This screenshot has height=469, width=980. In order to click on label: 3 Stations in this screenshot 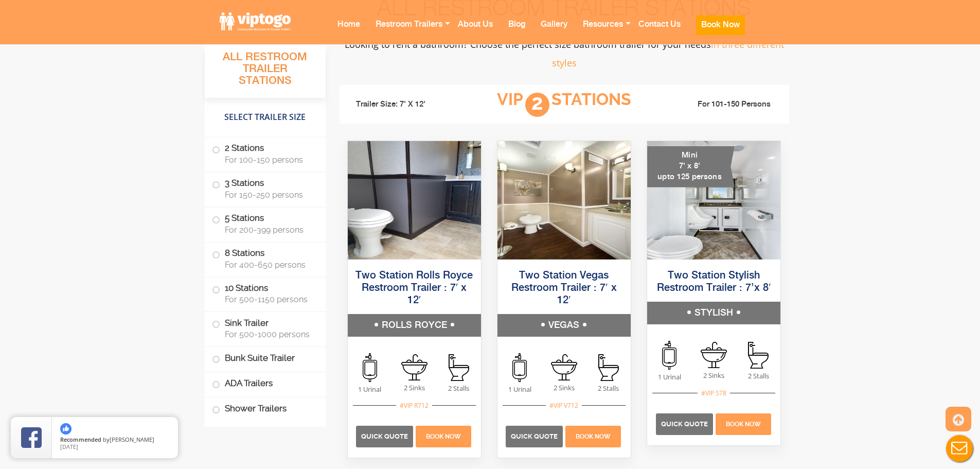, I will do `click(265, 189)`.